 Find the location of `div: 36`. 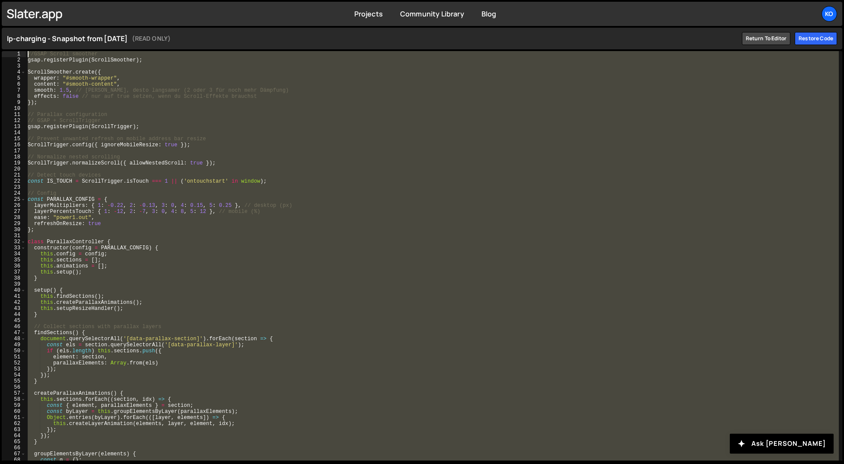

div: 36 is located at coordinates (14, 266).